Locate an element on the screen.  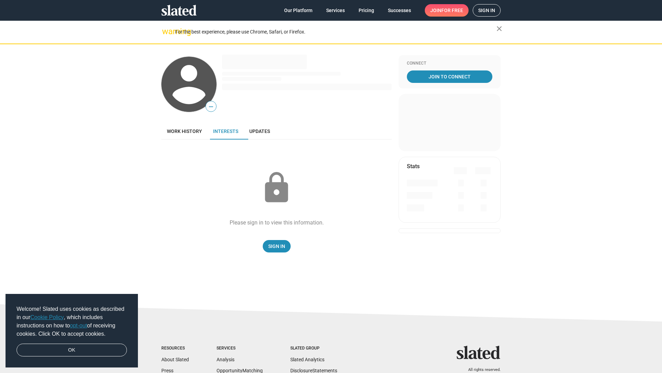
a: Slated Analytics is located at coordinates (307, 359).